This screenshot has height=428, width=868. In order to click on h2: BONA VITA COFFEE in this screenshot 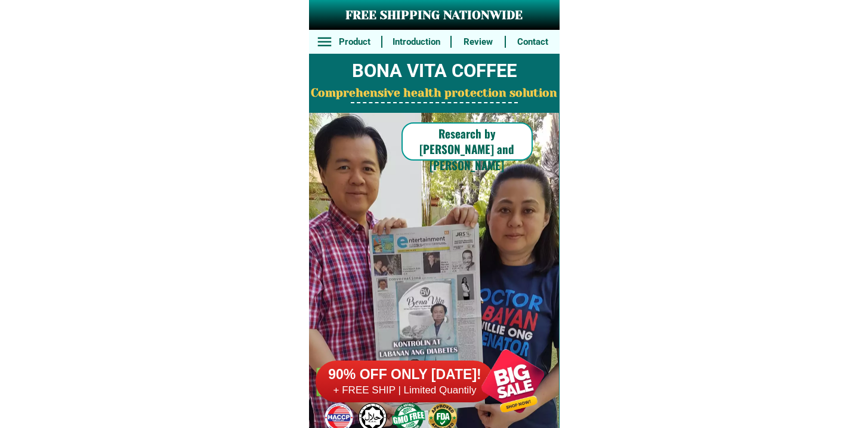, I will do `click(434, 71)`.